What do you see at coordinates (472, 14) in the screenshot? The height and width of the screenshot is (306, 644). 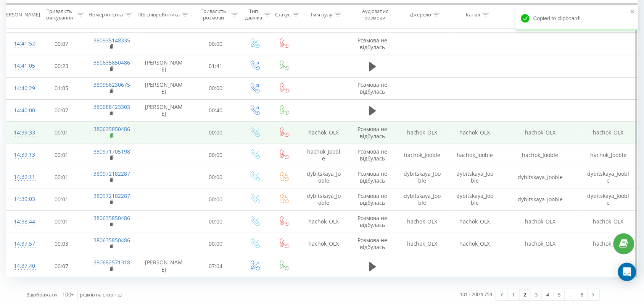 I see `div: Канал` at bounding box center [472, 14].